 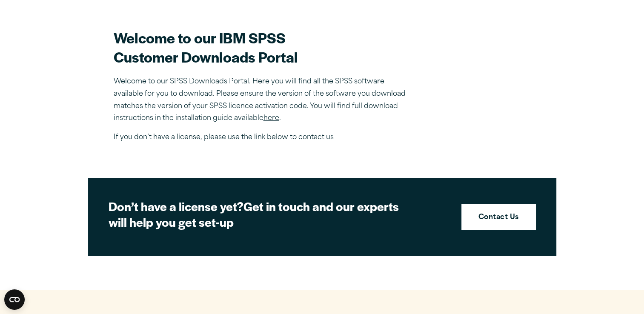 I want to click on a: here, so click(x=271, y=118).